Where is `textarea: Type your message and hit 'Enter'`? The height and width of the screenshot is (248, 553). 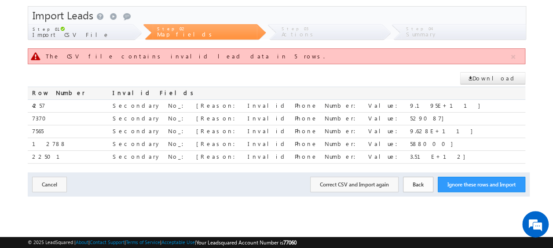
textarea: Type your message and hit 'Enter' is located at coordinates (86, 132).